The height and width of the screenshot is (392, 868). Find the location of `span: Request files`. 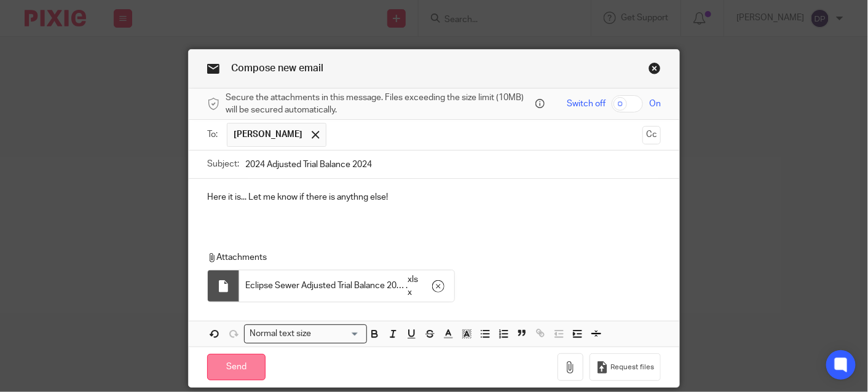

span: Request files is located at coordinates (632, 368).